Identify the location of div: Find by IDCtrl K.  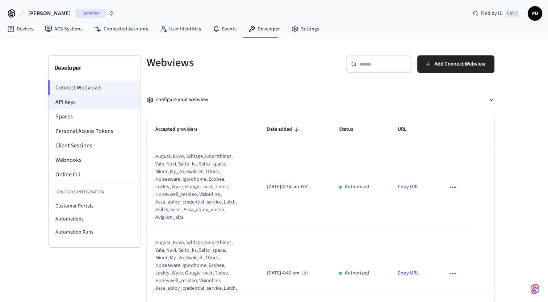
(495, 13).